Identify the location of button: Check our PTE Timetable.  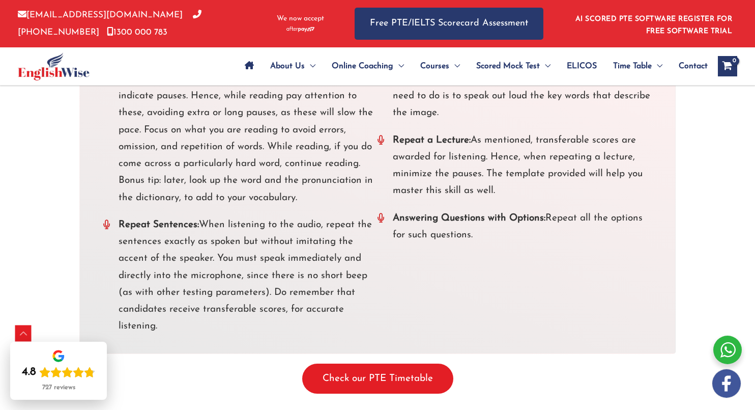
(378, 378).